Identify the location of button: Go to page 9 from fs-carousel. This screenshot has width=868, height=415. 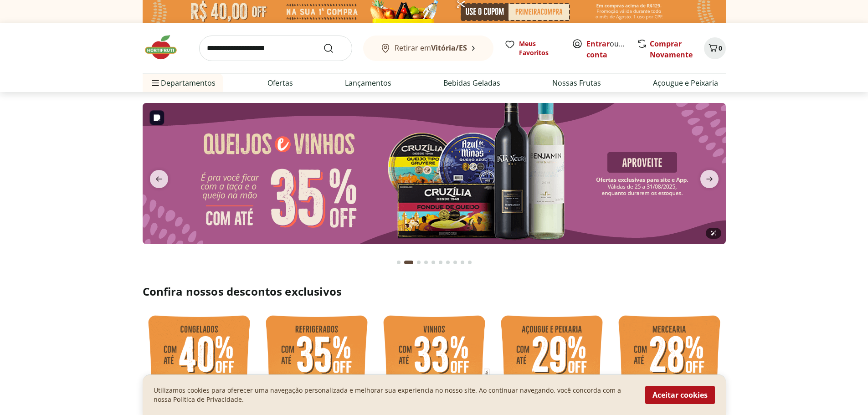
(463, 263).